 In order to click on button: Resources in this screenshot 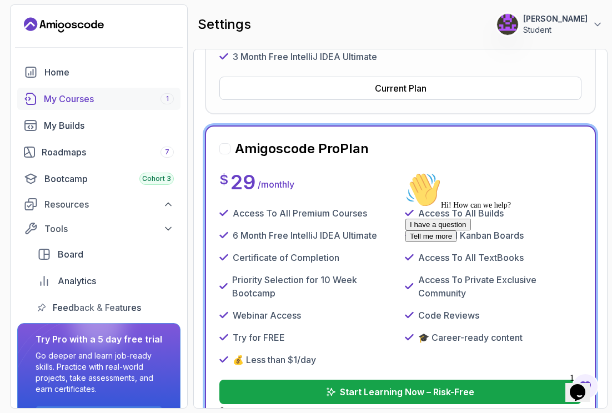, I will do `click(99, 204)`.